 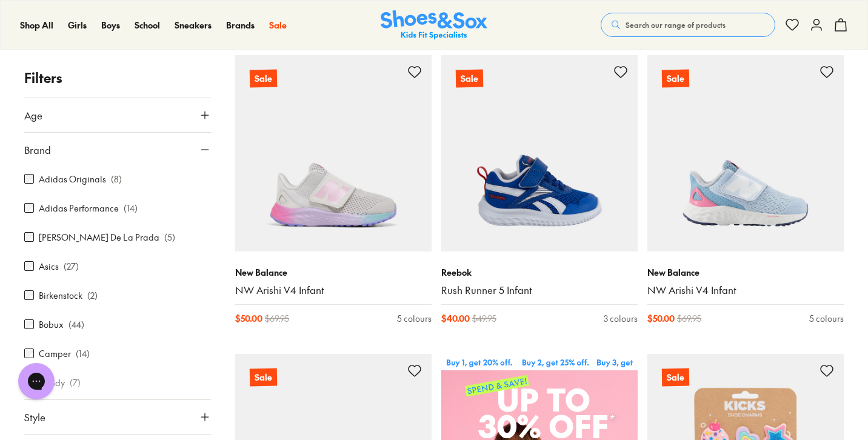 What do you see at coordinates (117, 115) in the screenshot?
I see `button: Age` at bounding box center [117, 115].